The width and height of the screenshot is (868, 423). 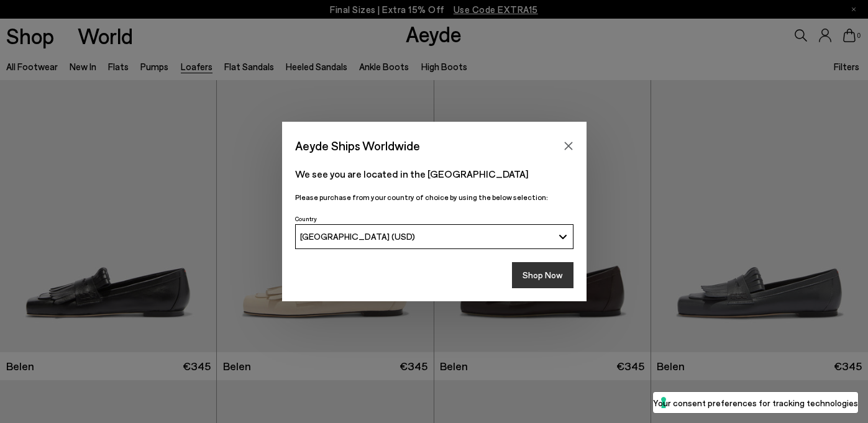 I want to click on span: Country, so click(x=306, y=219).